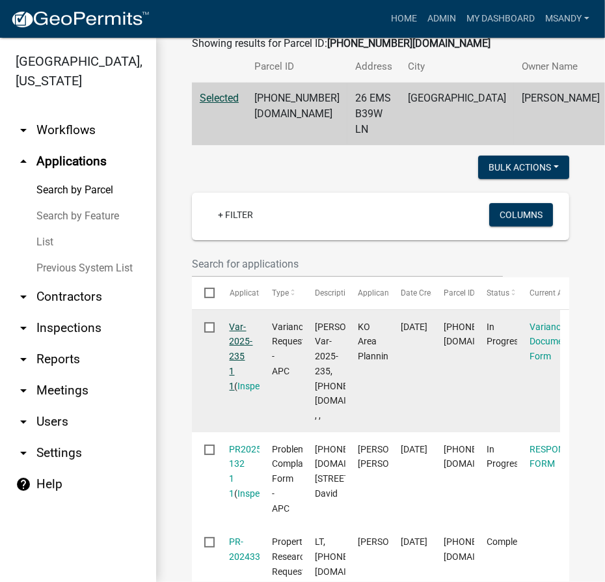 The image size is (605, 582). What do you see at coordinates (568, 19) in the screenshot?
I see `a: msandy` at bounding box center [568, 19].